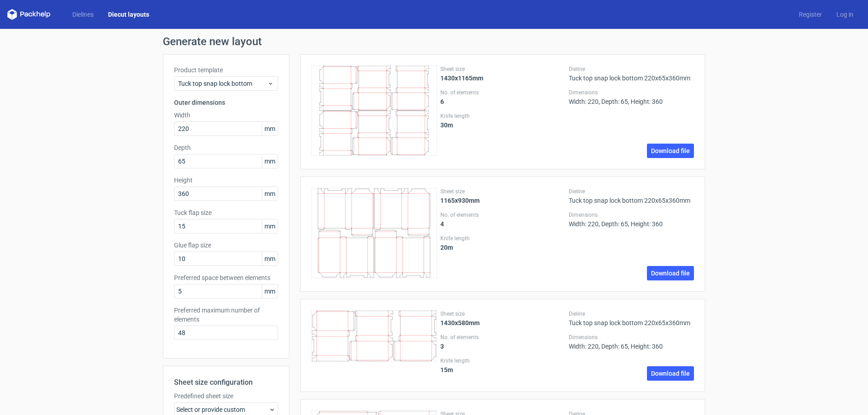  What do you see at coordinates (442, 224) in the screenshot?
I see `strong: 4` at bounding box center [442, 224].